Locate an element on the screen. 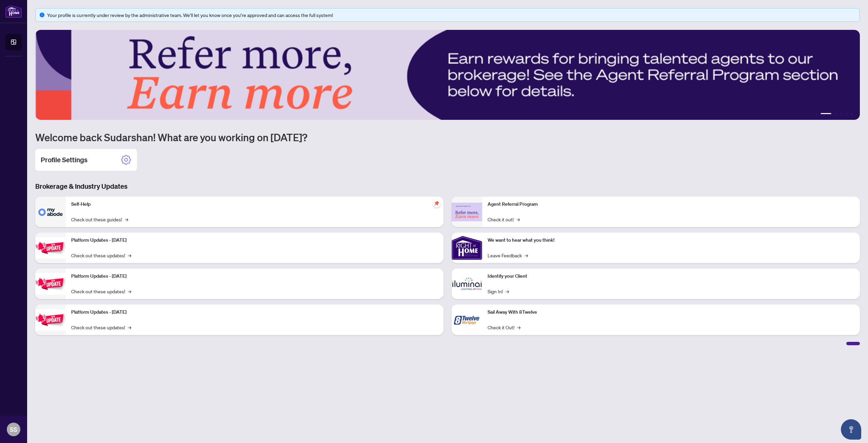 The width and height of the screenshot is (868, 443). p: We want to hear what you think! is located at coordinates (671, 240).